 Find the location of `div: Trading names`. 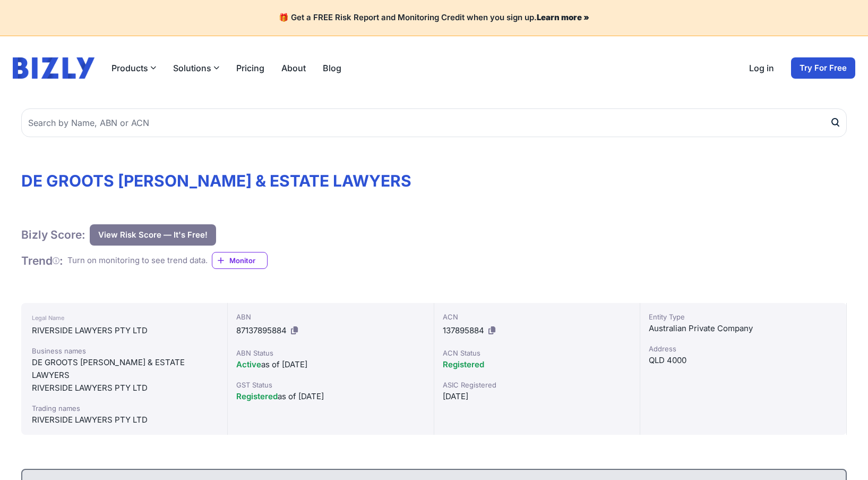

div: Trading names is located at coordinates (124, 408).